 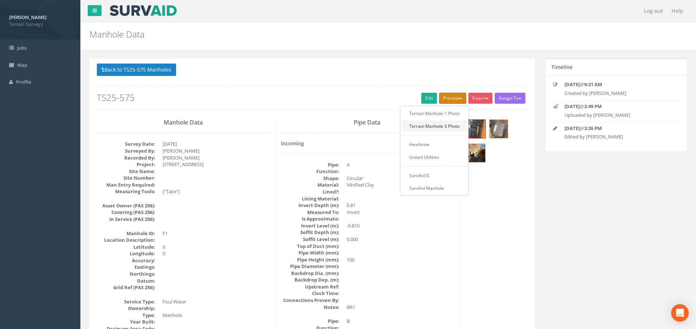 I want to click on a: Terrain Manhole 1 Photo, so click(x=434, y=113).